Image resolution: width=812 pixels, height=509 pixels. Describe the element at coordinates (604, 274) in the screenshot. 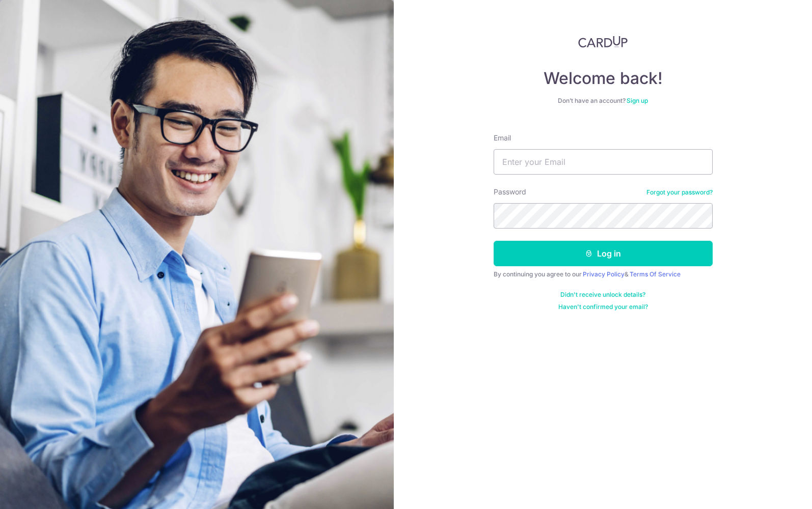

I see `a: Privacy Policy` at that location.